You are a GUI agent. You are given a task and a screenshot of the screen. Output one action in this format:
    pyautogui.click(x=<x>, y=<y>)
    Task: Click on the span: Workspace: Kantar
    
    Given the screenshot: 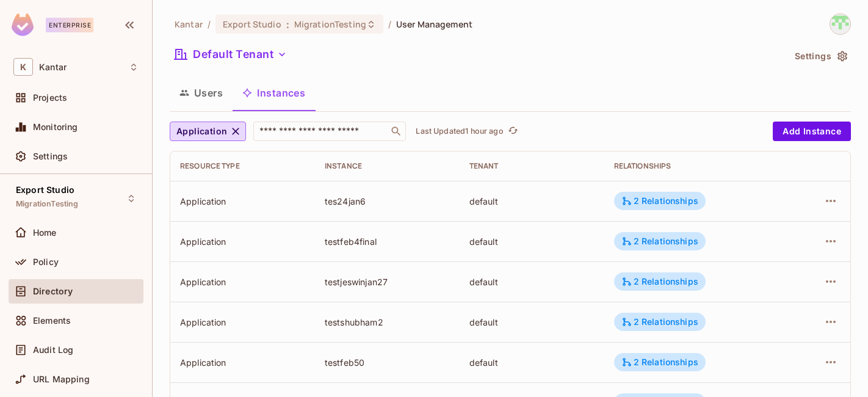 What is the action you would take?
    pyautogui.click(x=52, y=67)
    